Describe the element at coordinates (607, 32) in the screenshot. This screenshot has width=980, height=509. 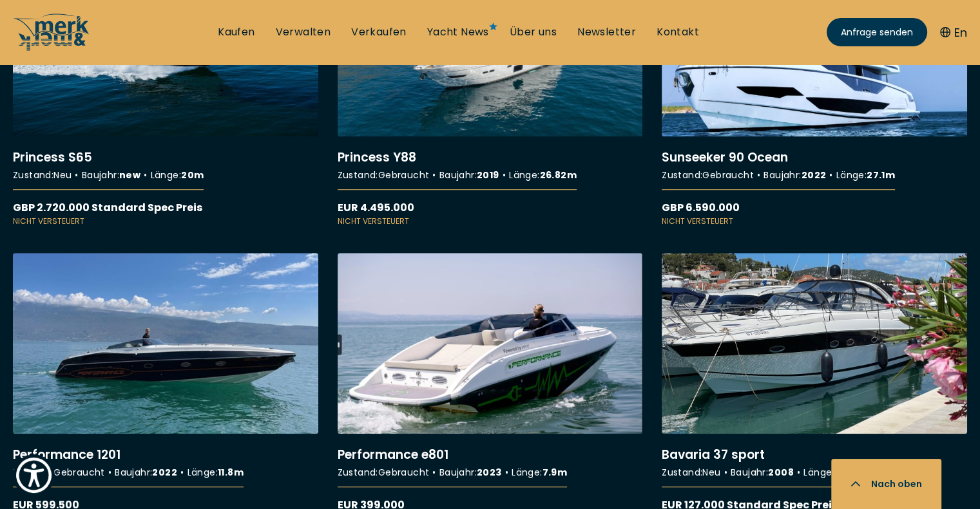
I see `a: Newsletter` at that location.